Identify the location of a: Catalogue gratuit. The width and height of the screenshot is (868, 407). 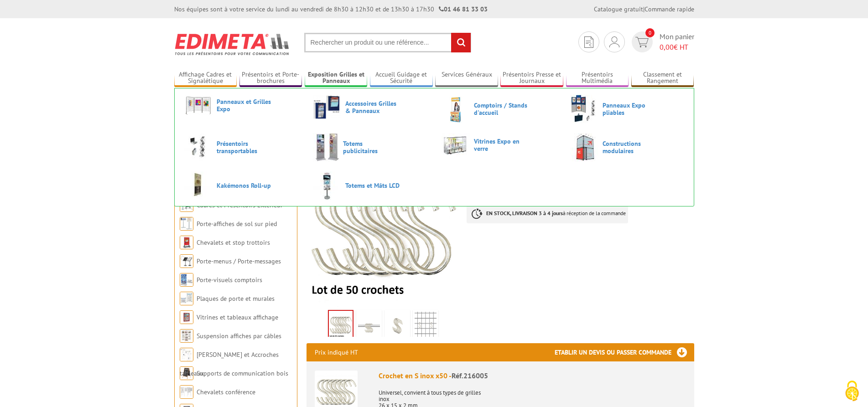
(619, 9).